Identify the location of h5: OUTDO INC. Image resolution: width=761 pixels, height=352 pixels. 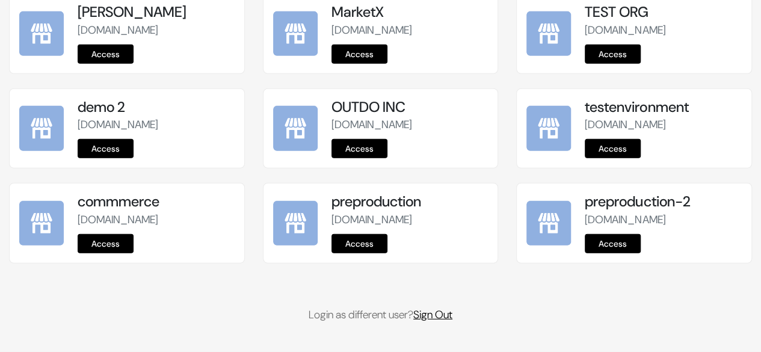
(410, 107).